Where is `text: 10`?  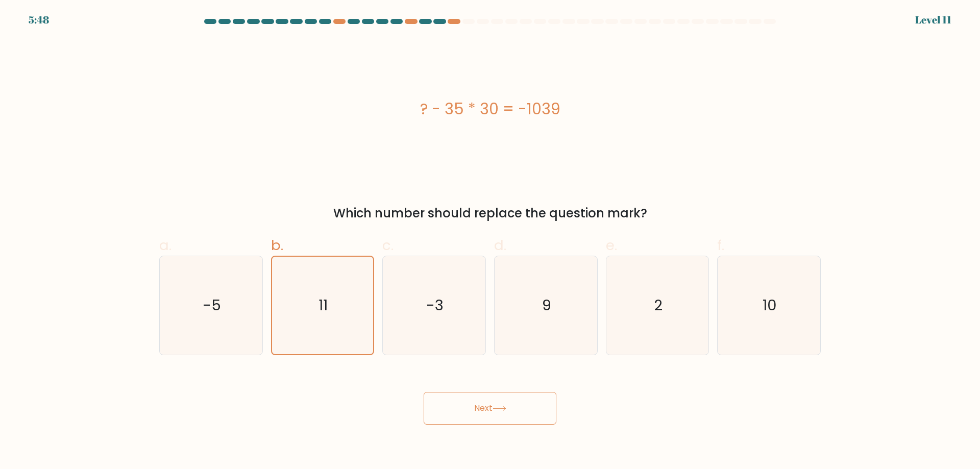
text: 10 is located at coordinates (770, 305).